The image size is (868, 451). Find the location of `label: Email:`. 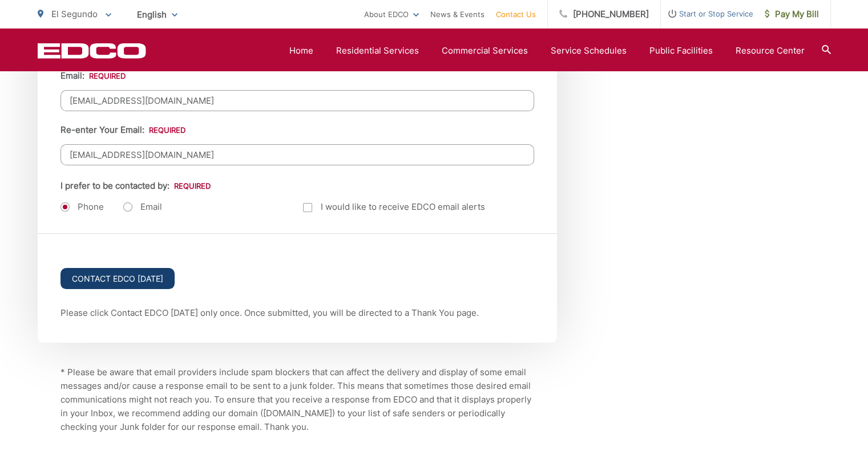

label: Email: is located at coordinates (93, 76).